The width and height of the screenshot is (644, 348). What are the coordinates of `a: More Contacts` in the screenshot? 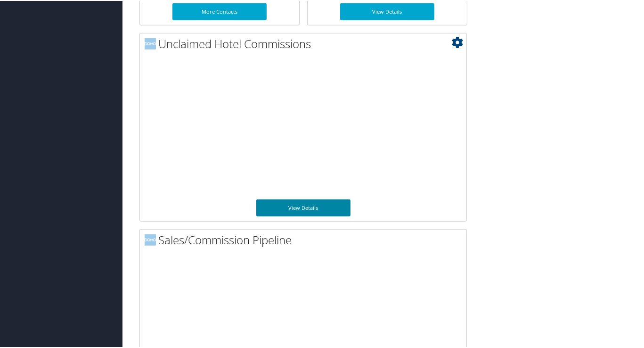 It's located at (220, 11).